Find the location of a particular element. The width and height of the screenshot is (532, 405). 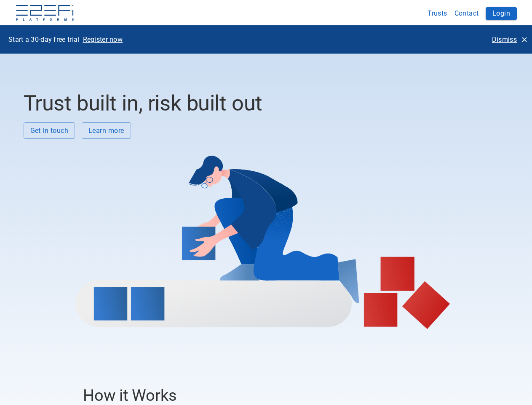

p: Dismiss is located at coordinates (504, 39).